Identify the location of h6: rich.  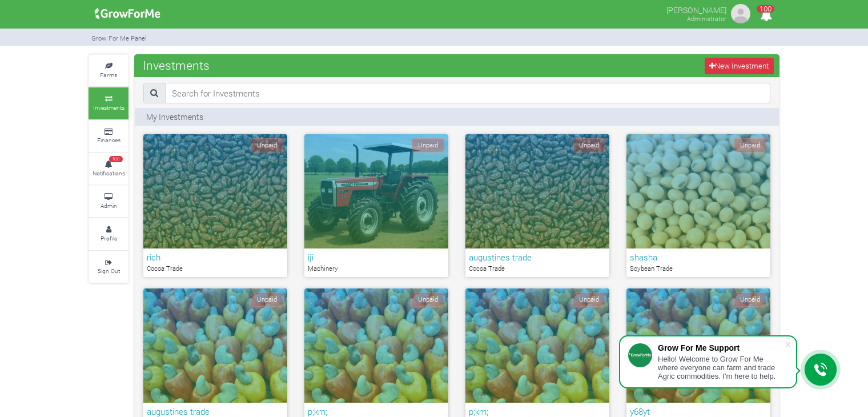
(215, 257).